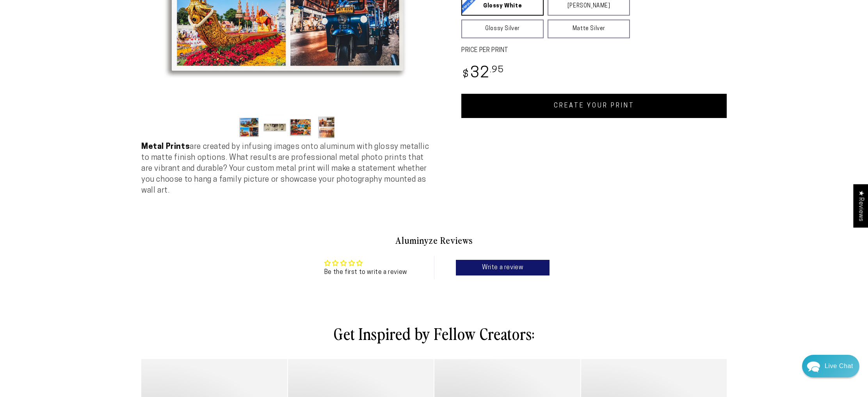 This screenshot has width=868, height=397. I want to click on a: Matte Silver, so click(589, 29).